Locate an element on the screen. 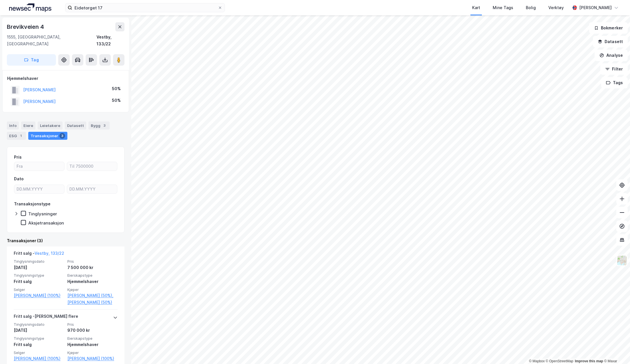 This screenshot has height=364, width=630. div: Leietakere is located at coordinates (50, 126).